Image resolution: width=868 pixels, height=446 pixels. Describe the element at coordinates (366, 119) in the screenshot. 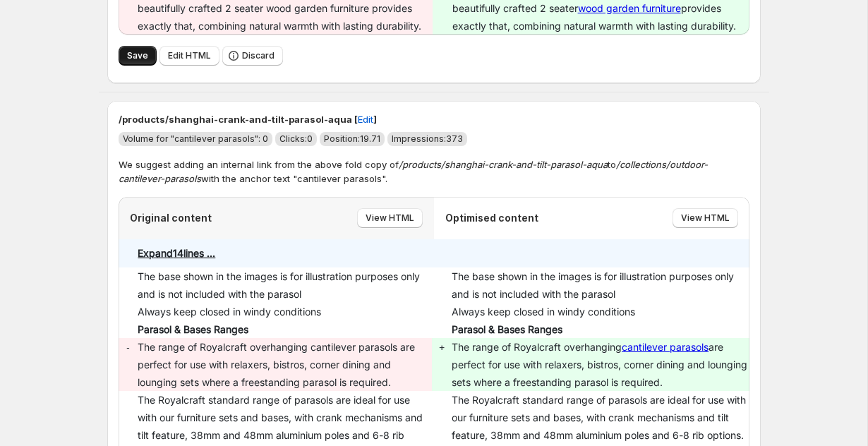

I see `button: Edit` at that location.